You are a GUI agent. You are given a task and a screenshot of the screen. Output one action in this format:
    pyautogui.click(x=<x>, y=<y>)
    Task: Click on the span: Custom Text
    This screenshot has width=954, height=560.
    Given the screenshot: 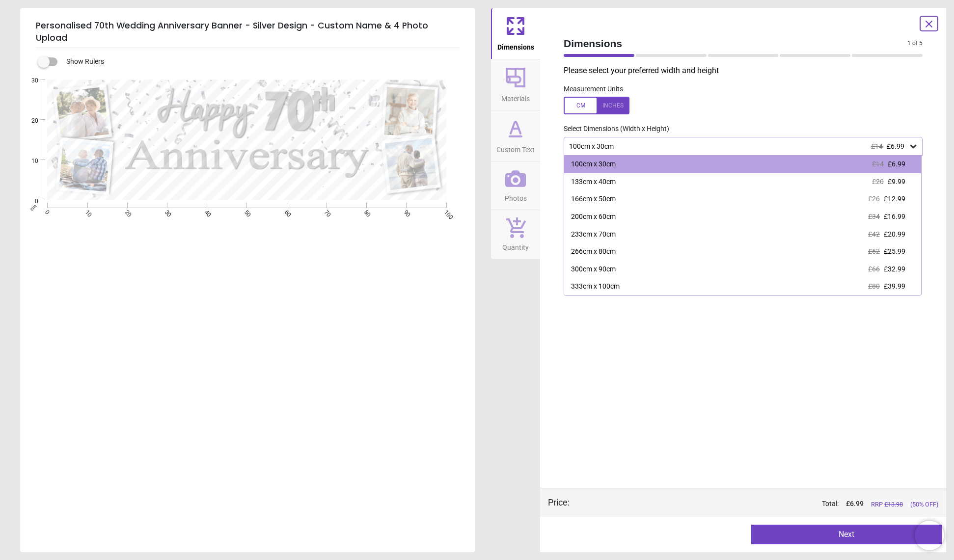 What is the action you would take?
    pyautogui.click(x=515, y=148)
    